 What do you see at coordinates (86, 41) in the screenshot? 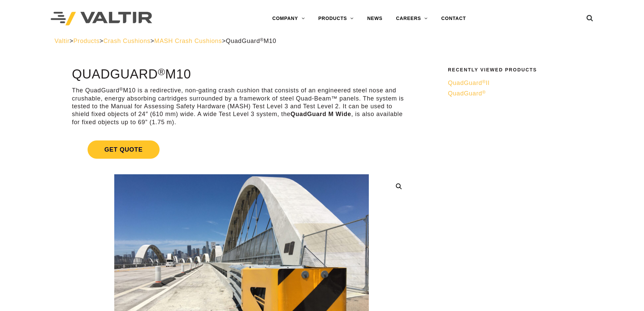
I see `a: Products` at bounding box center [86, 41].